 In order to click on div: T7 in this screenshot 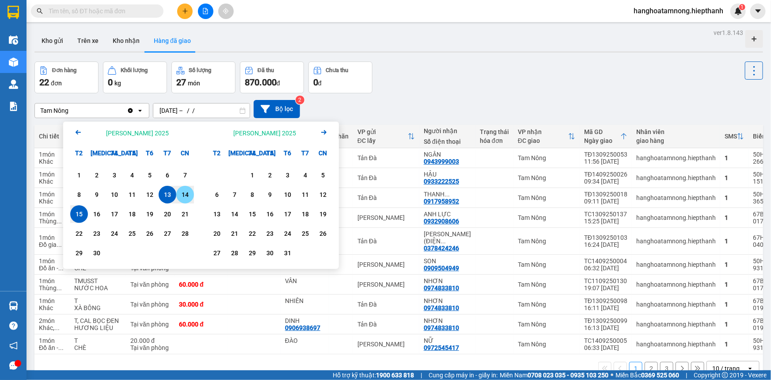, I will do `click(305, 153)`.